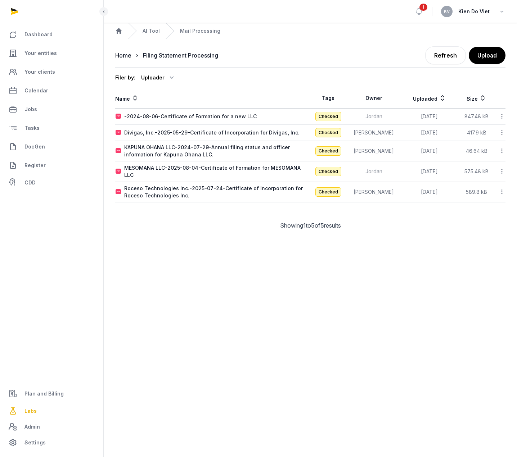 This screenshot has width=517, height=457. I want to click on td: 46.64 kB, so click(476, 151).